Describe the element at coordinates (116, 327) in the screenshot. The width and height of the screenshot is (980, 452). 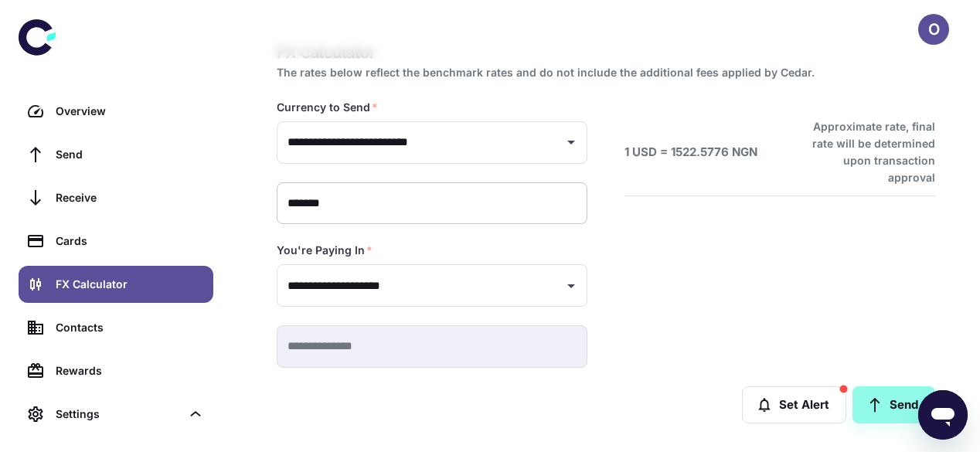
I see `a: Contacts` at that location.